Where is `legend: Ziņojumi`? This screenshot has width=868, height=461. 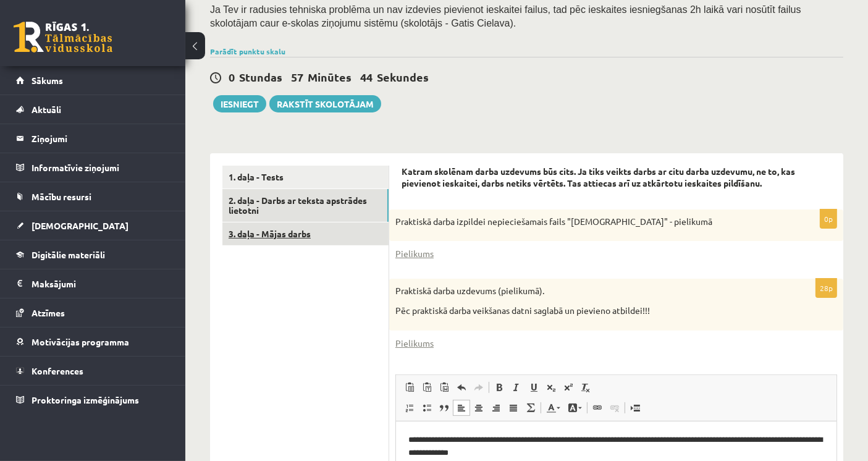 legend: Ziņojumi is located at coordinates (101, 139).